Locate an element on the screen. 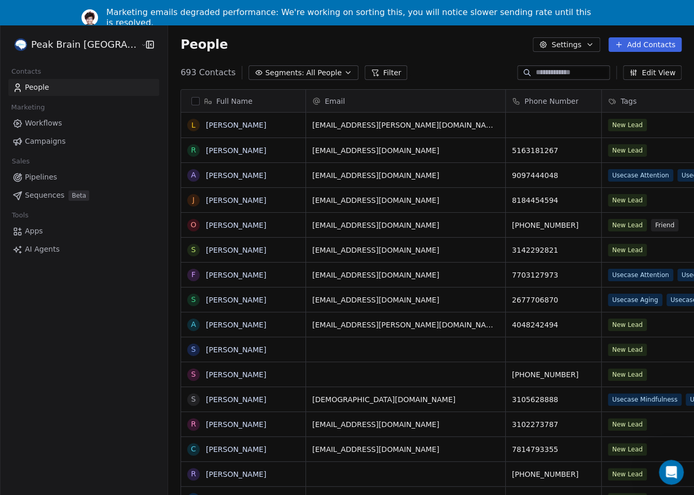 Image resolution: width=694 pixels, height=495 pixels. span: 4048242494 is located at coordinates (554, 325).